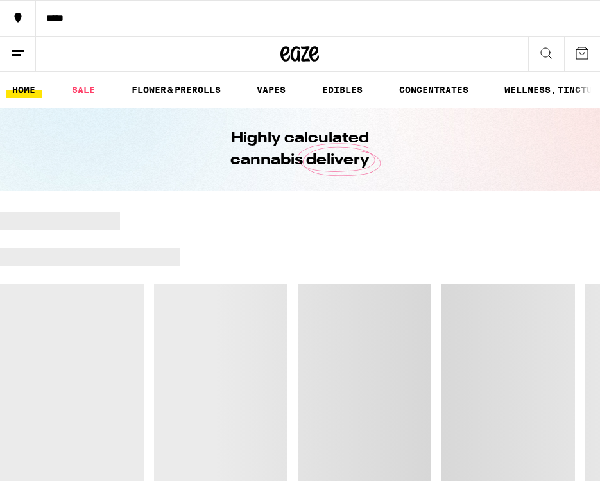 Image resolution: width=600 pixels, height=491 pixels. Describe the element at coordinates (342, 90) in the screenshot. I see `a: EDIBLES` at that location.